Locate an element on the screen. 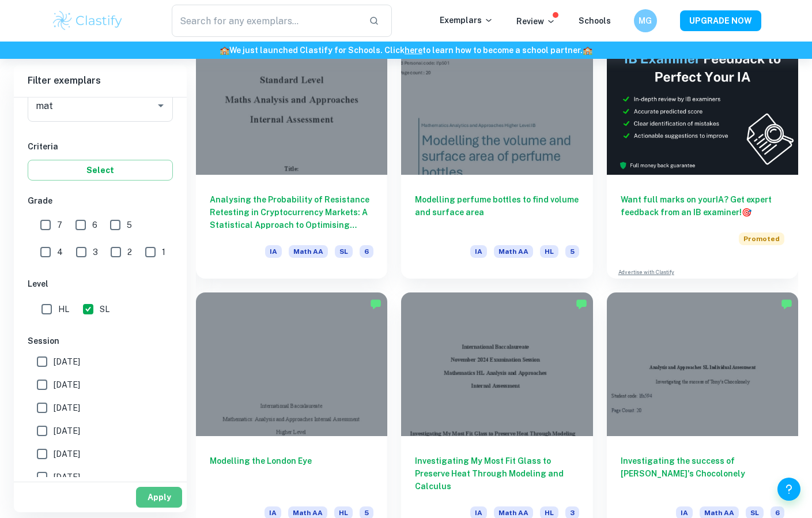 The height and width of the screenshot is (518, 812). a: Advertise with Clastify is located at coordinates (646, 272).